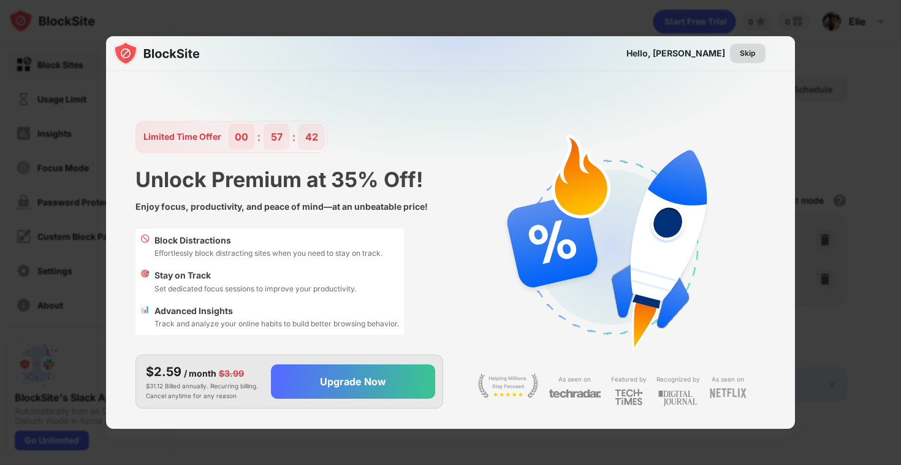  Describe the element at coordinates (728, 393) in the screenshot. I see `img: light-netflix.svg` at that location.